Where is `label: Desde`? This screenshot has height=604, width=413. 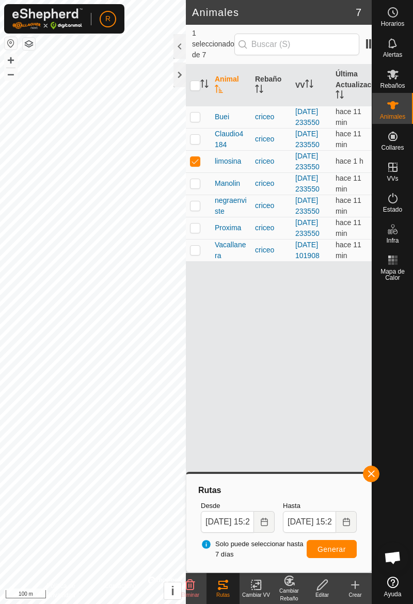
label: Desde is located at coordinates (238, 506).